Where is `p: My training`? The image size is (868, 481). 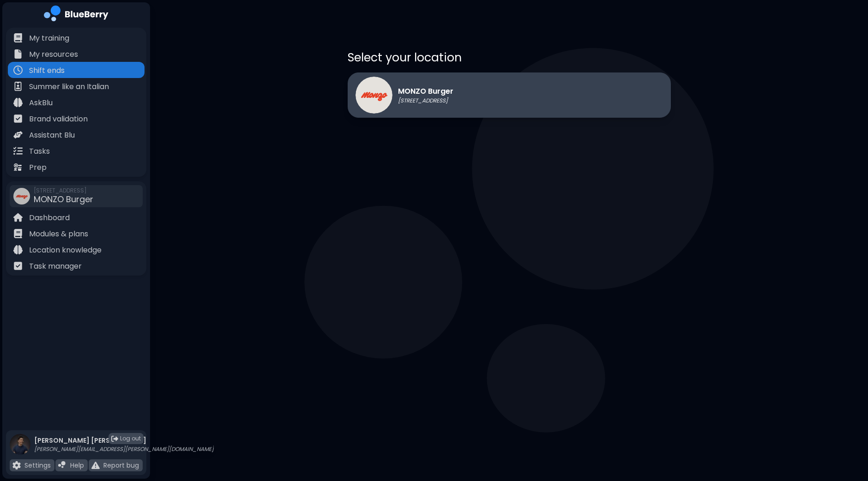
p: My training is located at coordinates (49, 38).